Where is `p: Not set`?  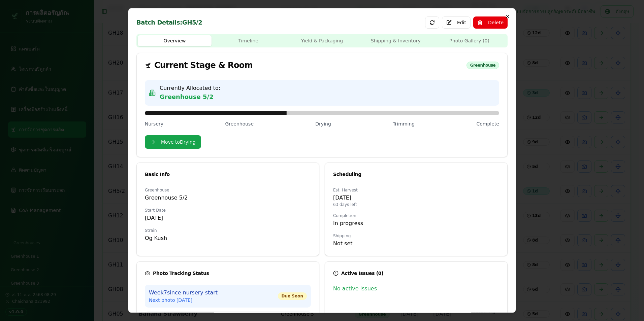
p: Not set is located at coordinates (416, 244).